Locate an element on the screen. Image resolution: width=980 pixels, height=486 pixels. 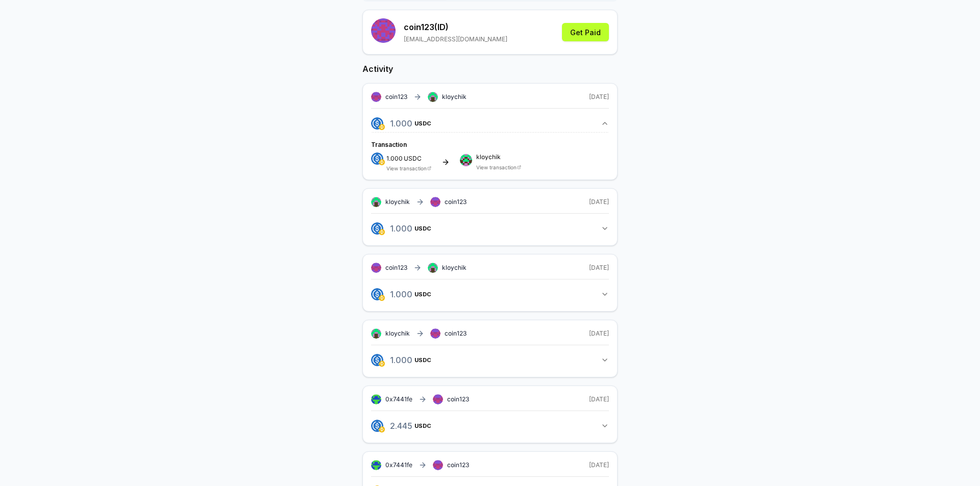
button: 2.445USDC is located at coordinates (490, 426).